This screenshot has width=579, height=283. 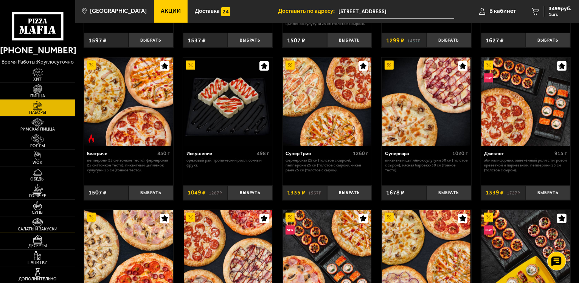 I want to click on span: В кабинет, so click(x=503, y=11).